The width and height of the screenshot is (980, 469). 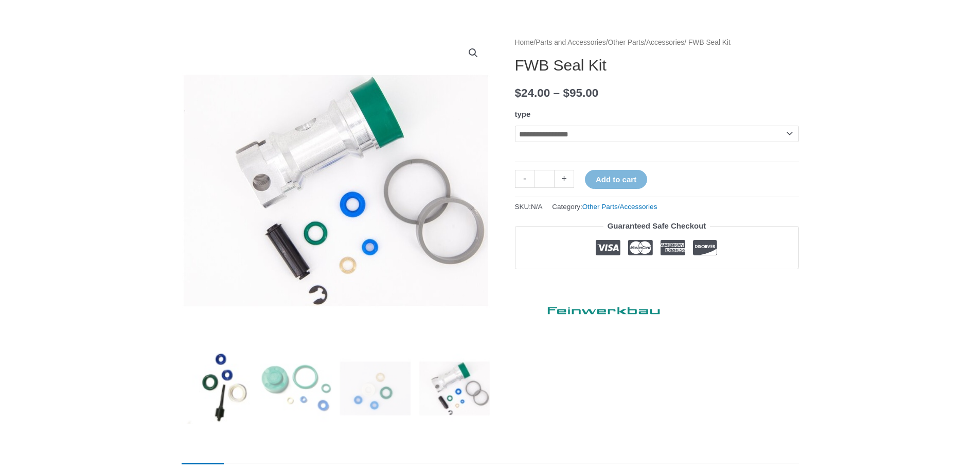 I want to click on span: Category:, so click(x=604, y=207).